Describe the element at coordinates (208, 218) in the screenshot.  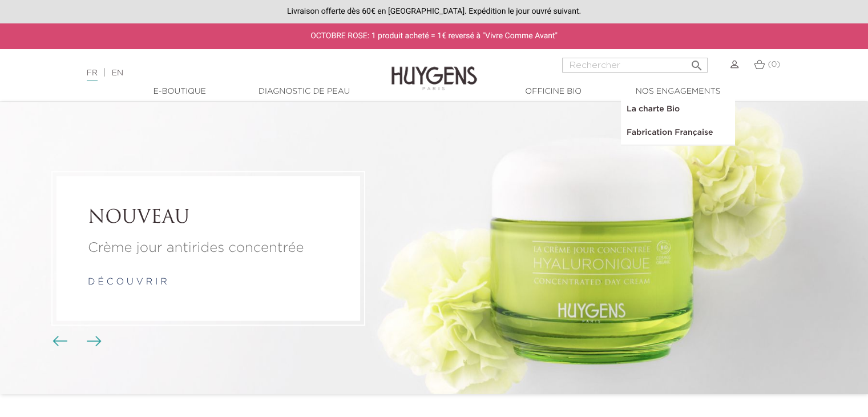
I see `h2: NOUVEAU` at that location.